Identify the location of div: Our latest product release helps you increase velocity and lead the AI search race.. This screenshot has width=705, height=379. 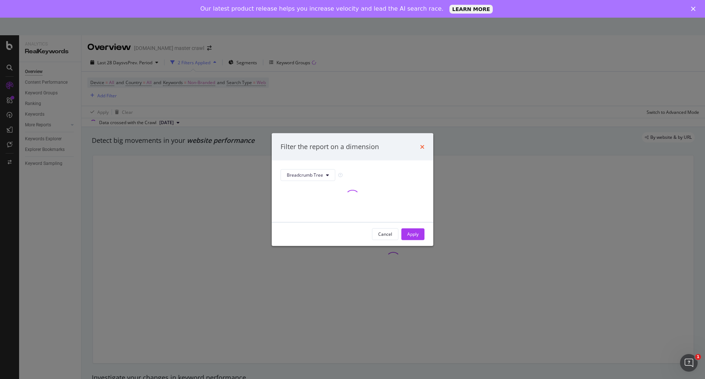
(322, 9).